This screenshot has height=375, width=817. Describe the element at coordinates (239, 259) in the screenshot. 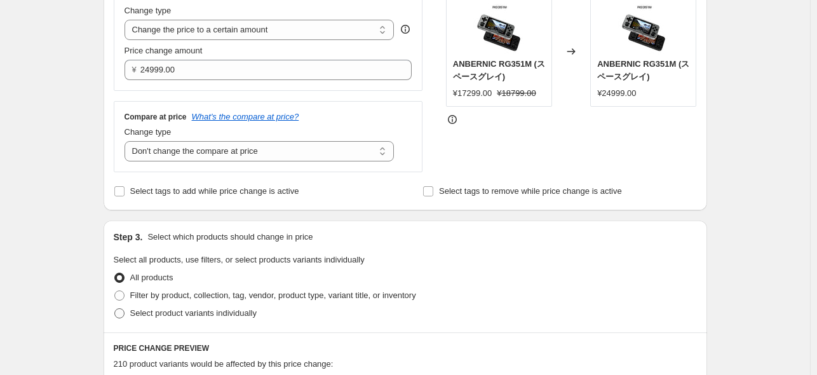

I see `span: Select all products, use filters, or select products variants individually` at that location.